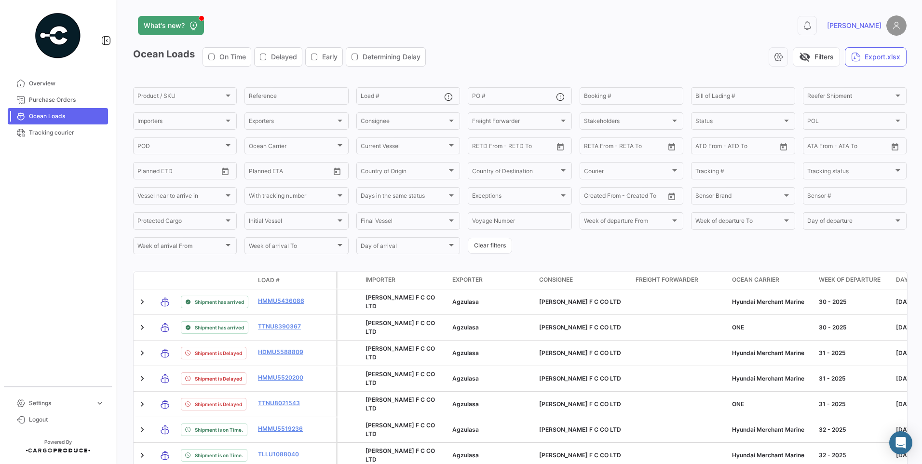 The image size is (922, 464). Describe the element at coordinates (58, 116) in the screenshot. I see `a: Ocean Loads` at that location.